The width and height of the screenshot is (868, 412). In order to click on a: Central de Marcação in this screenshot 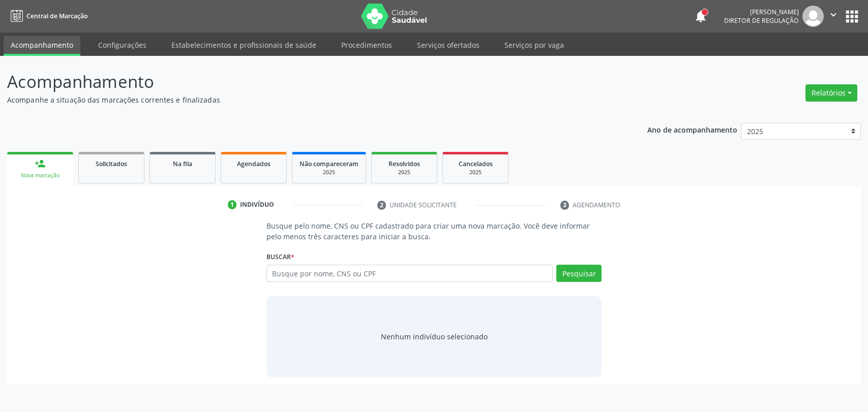, I will do `click(47, 15)`.